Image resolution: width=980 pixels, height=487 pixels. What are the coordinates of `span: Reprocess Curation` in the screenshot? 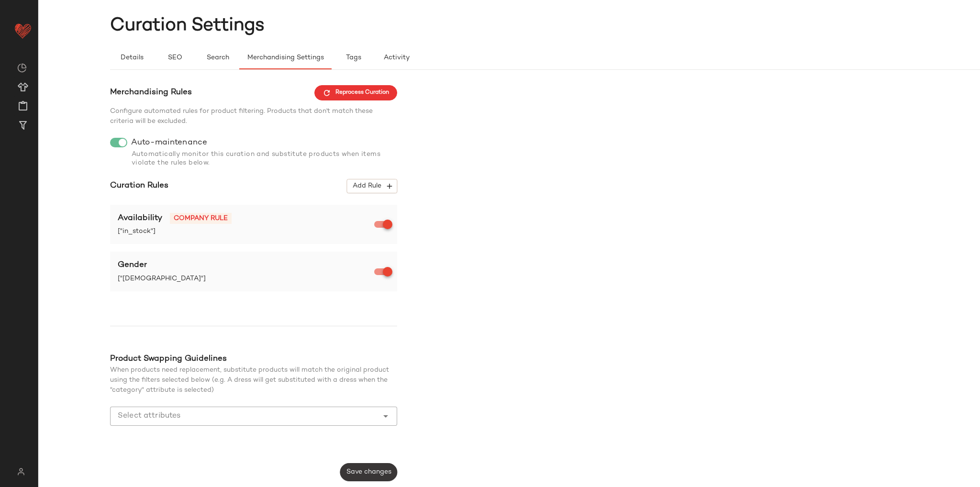 It's located at (356, 93).